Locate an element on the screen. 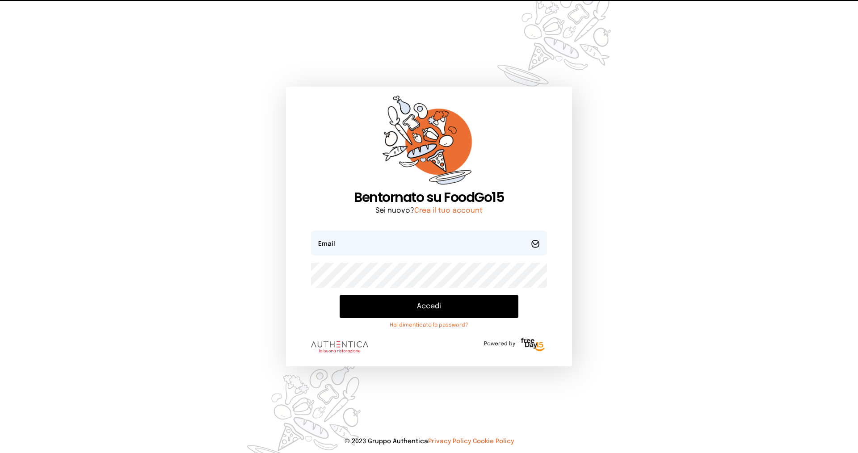 This screenshot has width=858, height=453. img: logo-freeday.3e08031.png is located at coordinates (533, 345).